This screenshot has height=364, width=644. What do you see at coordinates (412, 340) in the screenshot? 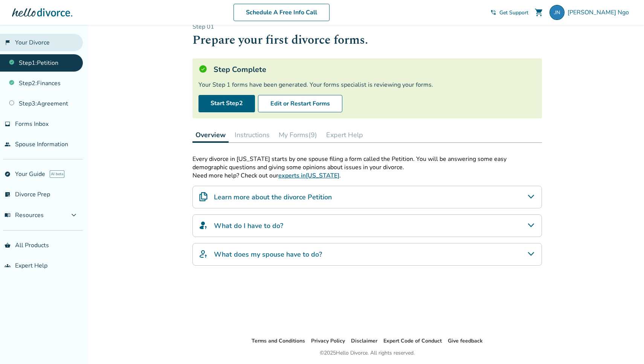
I see `a: Expert Code of Conduct` at bounding box center [412, 340].